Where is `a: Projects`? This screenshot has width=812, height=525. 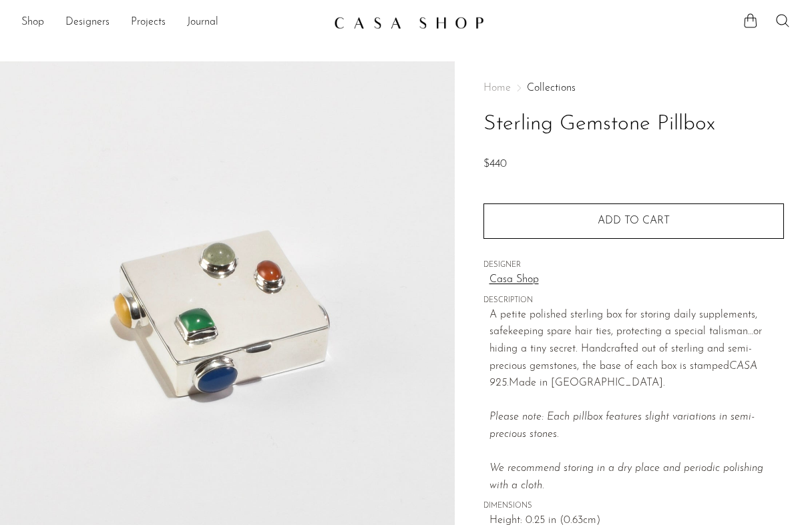 a: Projects is located at coordinates (148, 22).